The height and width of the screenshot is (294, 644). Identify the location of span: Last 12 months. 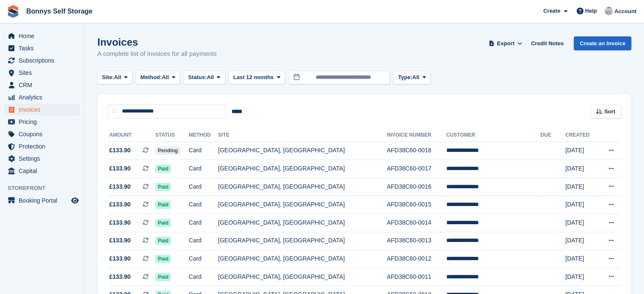
(253, 77).